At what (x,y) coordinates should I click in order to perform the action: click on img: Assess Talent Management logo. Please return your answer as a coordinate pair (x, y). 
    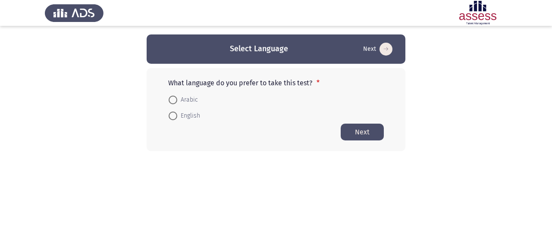
    Looking at the image, I should click on (74, 13).